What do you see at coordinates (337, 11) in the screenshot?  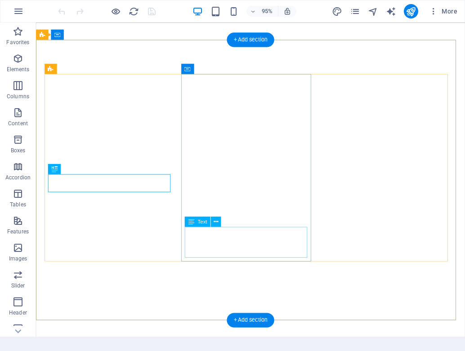 I see `i: Design (Ctrl+Alt+Y)` at bounding box center [337, 11].